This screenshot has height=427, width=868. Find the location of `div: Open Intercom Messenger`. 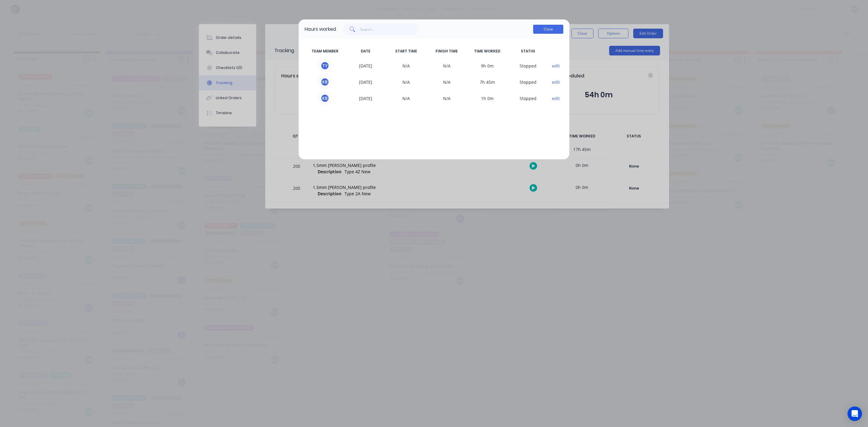

div: Open Intercom Messenger is located at coordinates (855, 414).